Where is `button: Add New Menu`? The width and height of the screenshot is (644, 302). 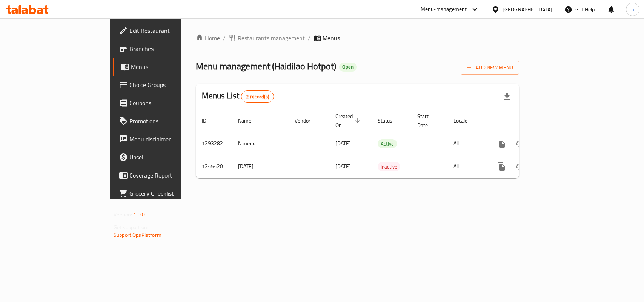 button: Add New Menu is located at coordinates (490, 67).